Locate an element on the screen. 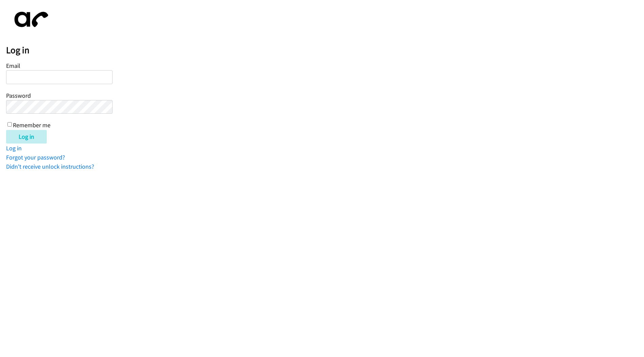 The image size is (644, 357). img: aphone-8a226864a2ddd6a5e75d1ebefc011f4aa8f32683c2d82f3fb0802fe031f96514.svg is located at coordinates (30, 19).